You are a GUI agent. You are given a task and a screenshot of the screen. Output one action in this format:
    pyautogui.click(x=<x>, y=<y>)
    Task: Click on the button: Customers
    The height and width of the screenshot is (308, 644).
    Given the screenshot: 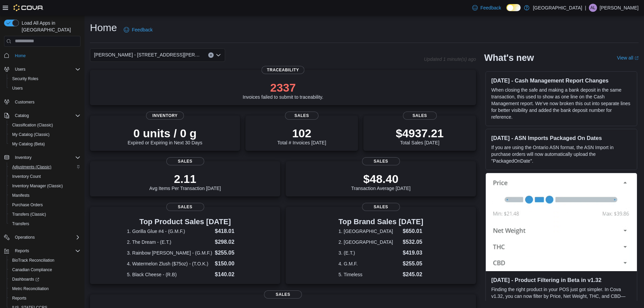 What is the action you would take?
    pyautogui.click(x=42, y=102)
    